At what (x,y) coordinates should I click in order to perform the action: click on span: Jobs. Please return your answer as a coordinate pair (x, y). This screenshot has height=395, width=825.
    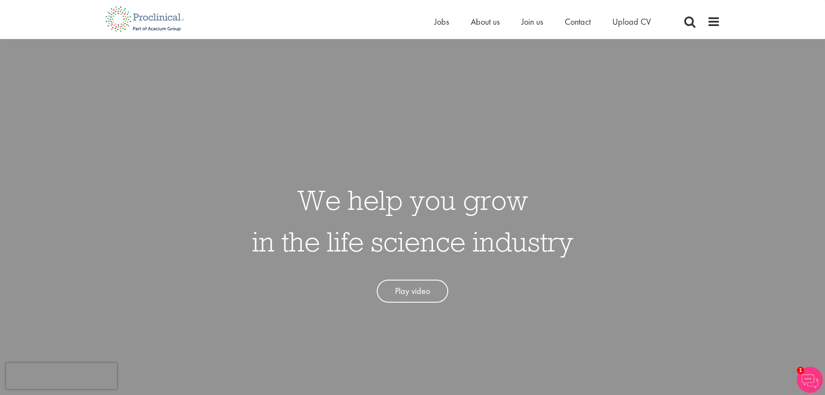
    Looking at the image, I should click on (442, 22).